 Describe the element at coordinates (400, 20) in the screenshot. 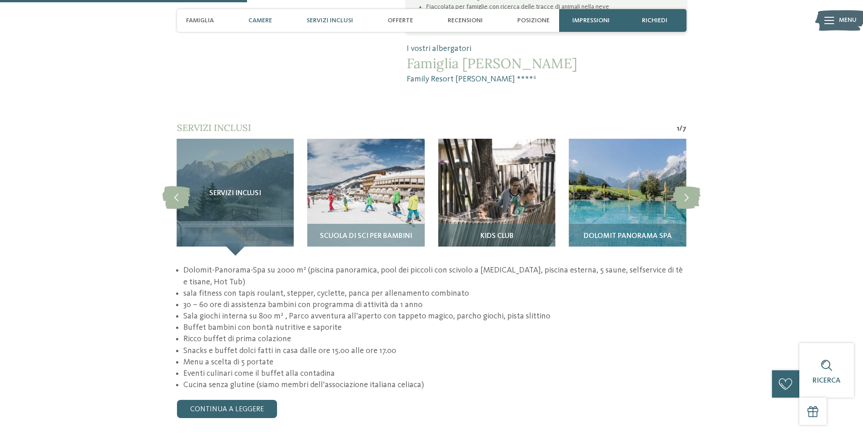

I see `span: Offerte` at that location.